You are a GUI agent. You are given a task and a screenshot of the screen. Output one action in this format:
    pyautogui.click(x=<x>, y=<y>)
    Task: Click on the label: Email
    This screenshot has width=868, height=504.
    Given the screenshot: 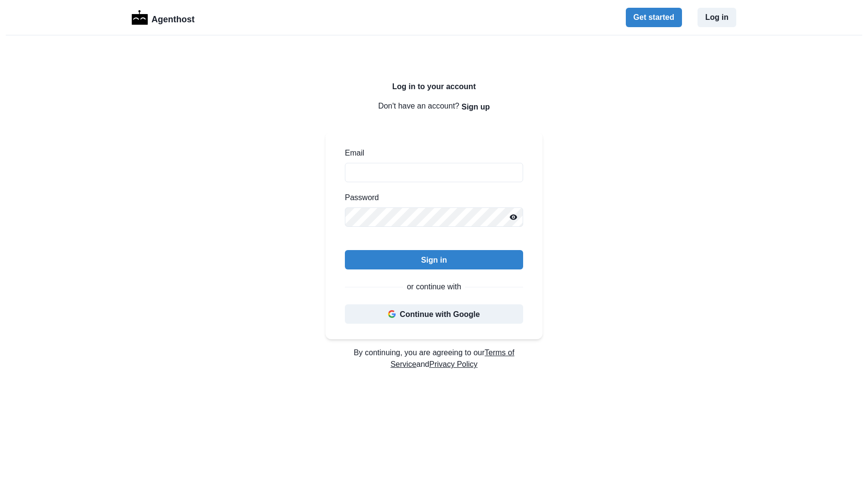 What is the action you would take?
    pyautogui.click(x=431, y=153)
    